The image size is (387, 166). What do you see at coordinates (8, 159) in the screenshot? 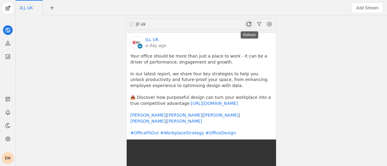
I see `div: EM` at bounding box center [8, 159].